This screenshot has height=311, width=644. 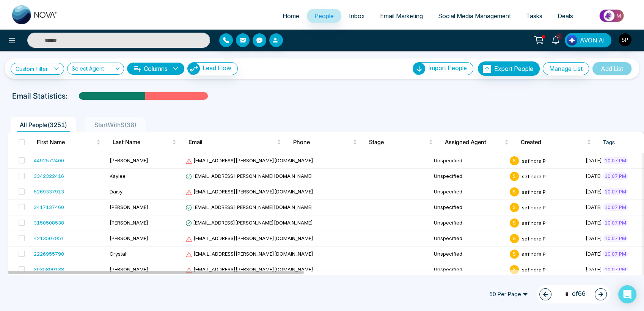 What do you see at coordinates (115, 125) in the screenshot?
I see `span: StartWithS ( 38 )` at bounding box center [115, 125].